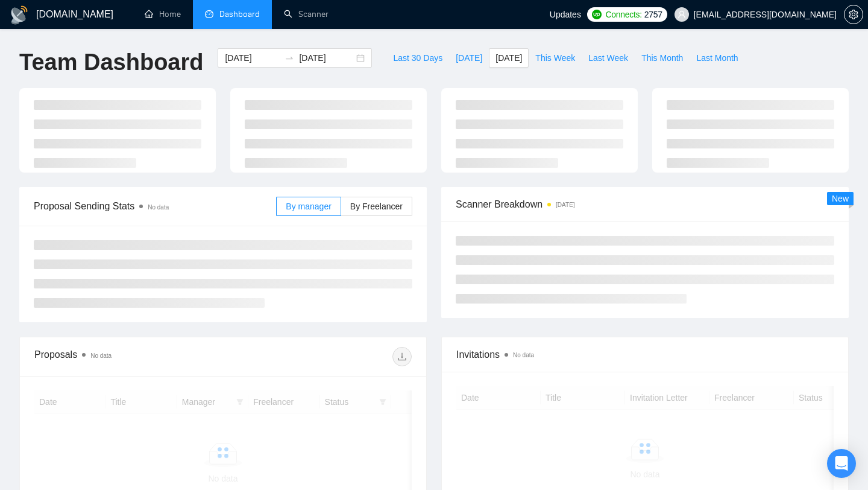 The image size is (868, 490). What do you see at coordinates (565, 15) in the screenshot?
I see `span: Updates` at bounding box center [565, 15].